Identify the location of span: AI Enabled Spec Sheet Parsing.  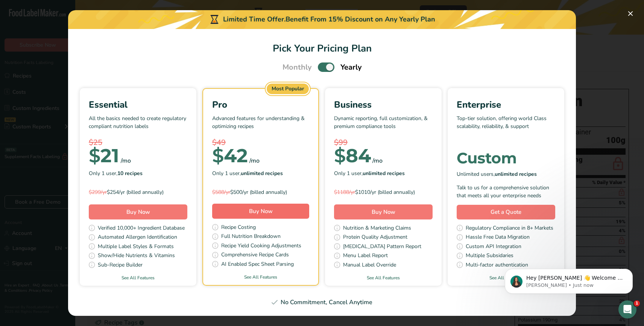
(257, 264).